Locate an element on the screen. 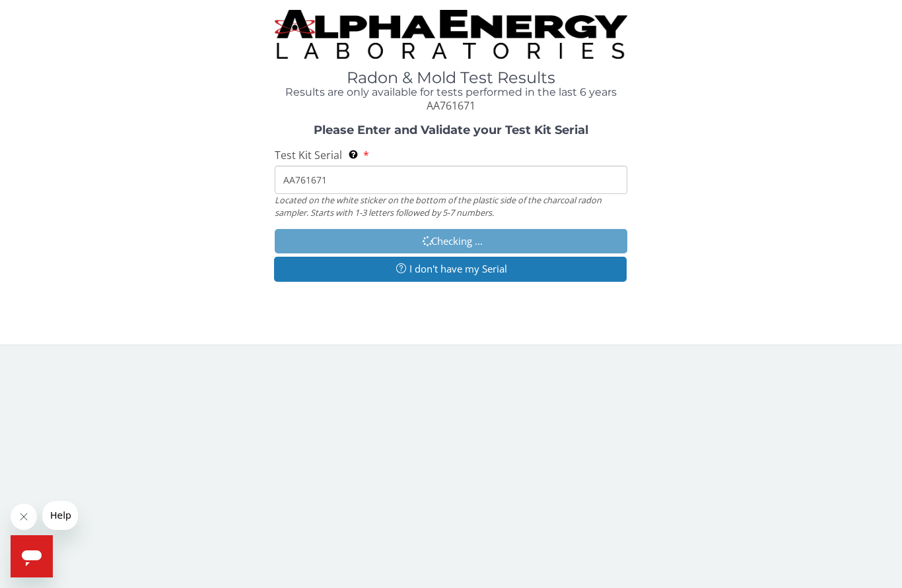 This screenshot has width=902, height=588. h1: Radon & Mold Test Results is located at coordinates (451, 78).